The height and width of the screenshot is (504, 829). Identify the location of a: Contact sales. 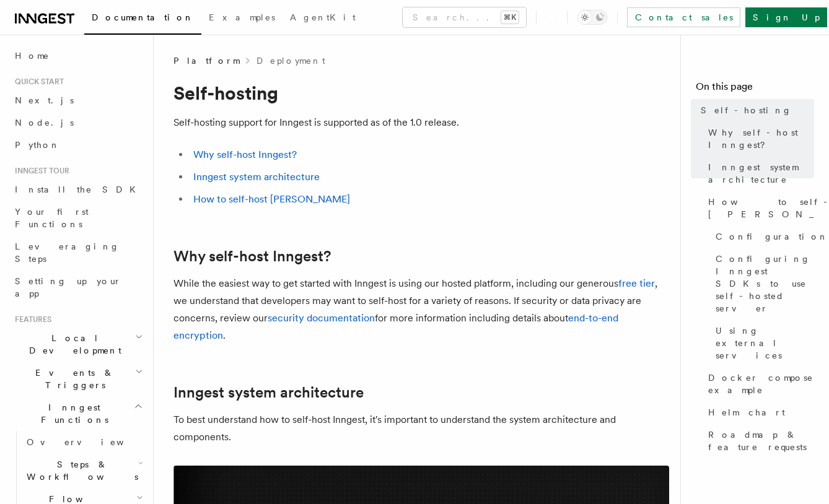
(683, 17).